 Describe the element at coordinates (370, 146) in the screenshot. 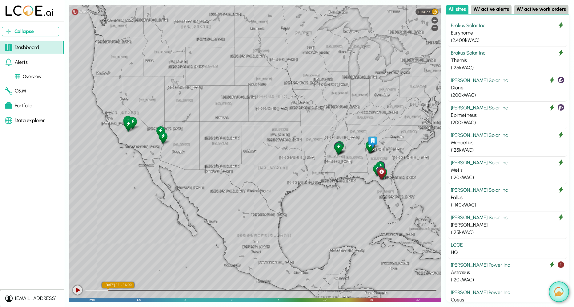

I see `div: Theia` at that location.